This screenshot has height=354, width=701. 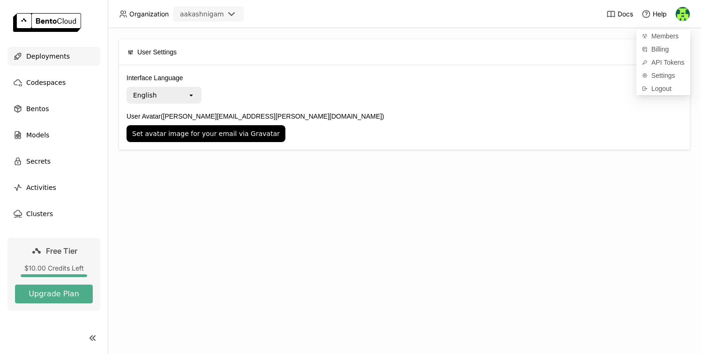 What do you see at coordinates (54, 214) in the screenshot?
I see `a: Clusters` at bounding box center [54, 214].